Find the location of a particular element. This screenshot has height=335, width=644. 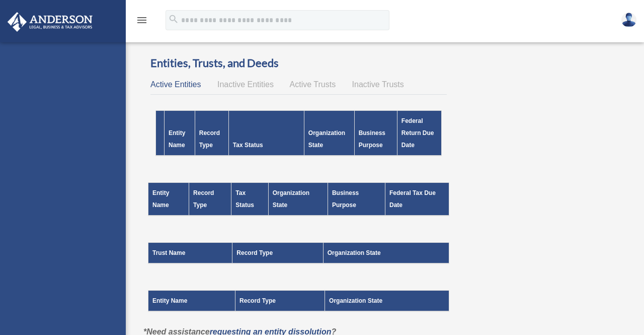

span: Active Entities is located at coordinates (175, 84).